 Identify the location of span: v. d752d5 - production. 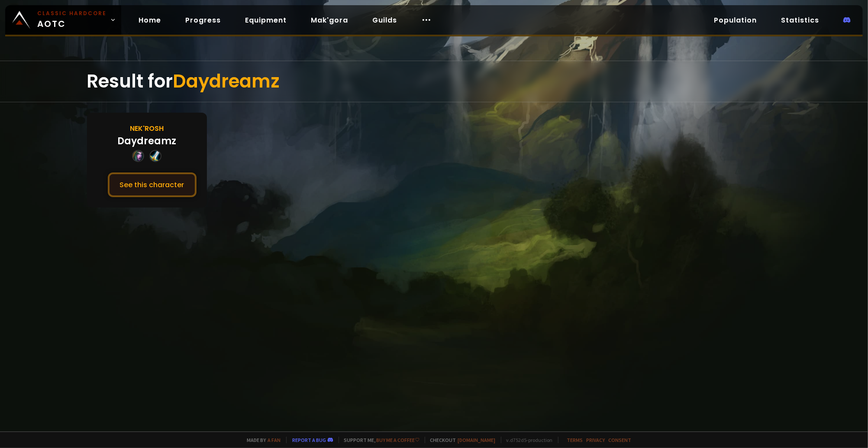
(527, 439).